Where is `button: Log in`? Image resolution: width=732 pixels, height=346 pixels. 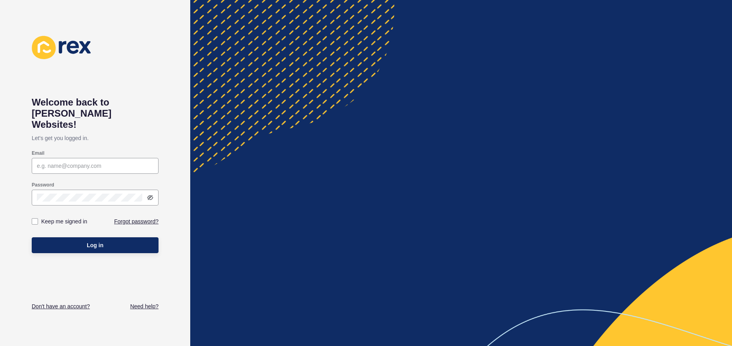 button: Log in is located at coordinates (95, 245).